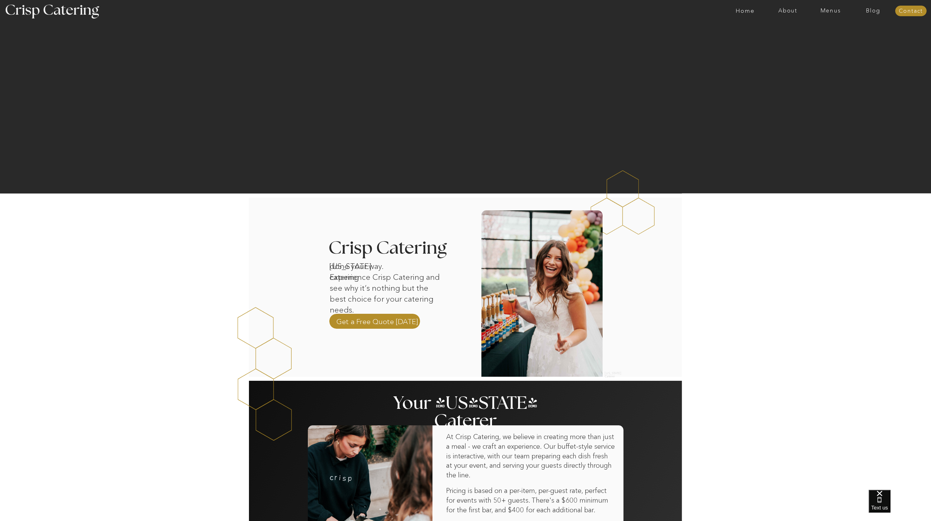 Image resolution: width=931 pixels, height=521 pixels. I want to click on nav: Home, so click(745, 11).